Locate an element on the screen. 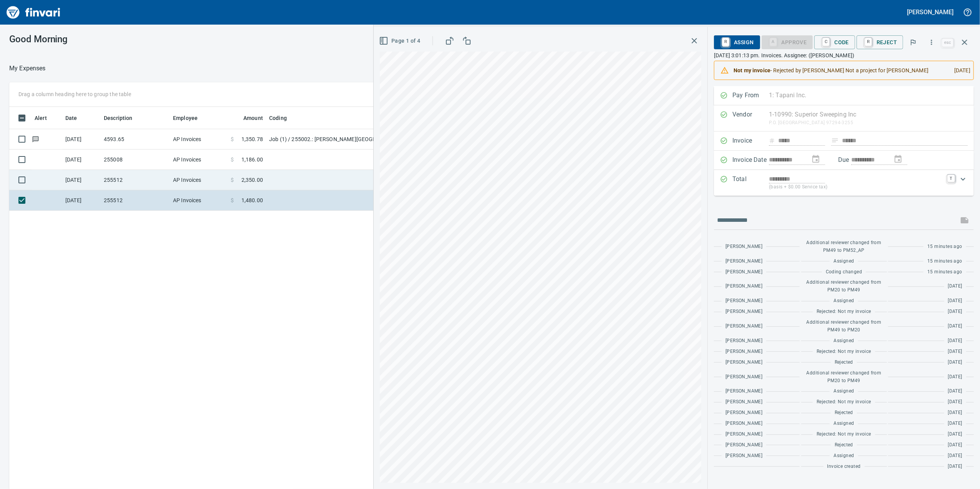  button: Page 1 of 4 is located at coordinates (400, 41).